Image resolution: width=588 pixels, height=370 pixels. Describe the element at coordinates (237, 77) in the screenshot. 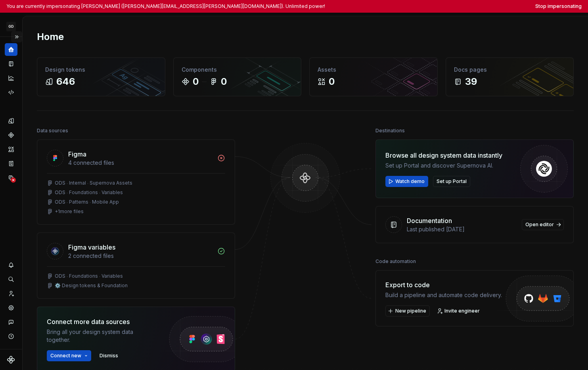

I see `a: Components00` at that location.